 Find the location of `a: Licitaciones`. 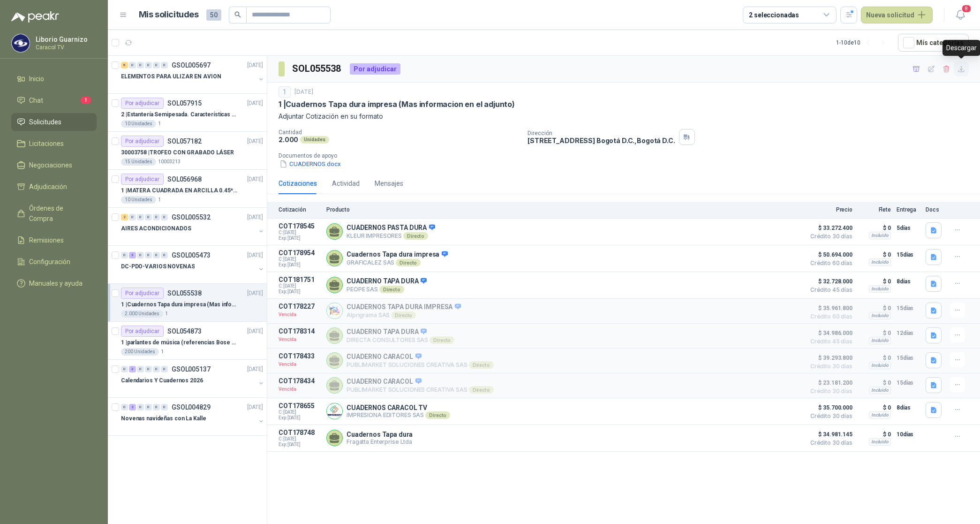

a: Licitaciones is located at coordinates (54, 143).